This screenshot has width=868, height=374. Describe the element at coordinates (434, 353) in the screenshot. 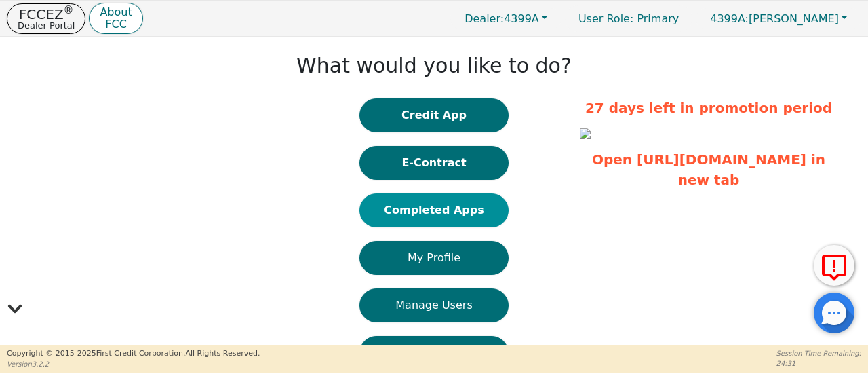

I see `button: DARs` at that location.